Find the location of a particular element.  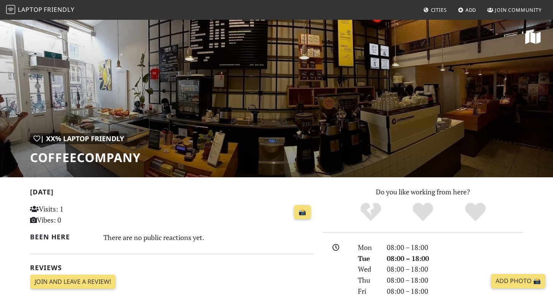

a: Join and leave a review! is located at coordinates (73, 282).